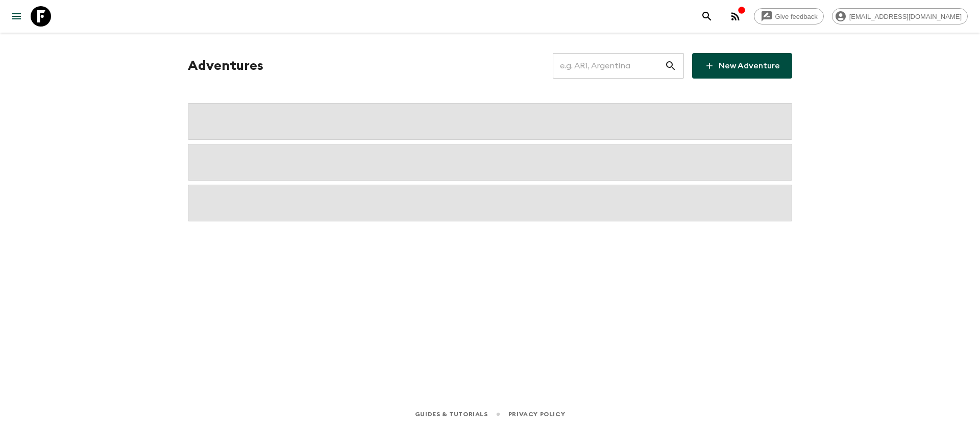  What do you see at coordinates (451, 415) in the screenshot?
I see `a: Guides & Tutorials` at bounding box center [451, 415].